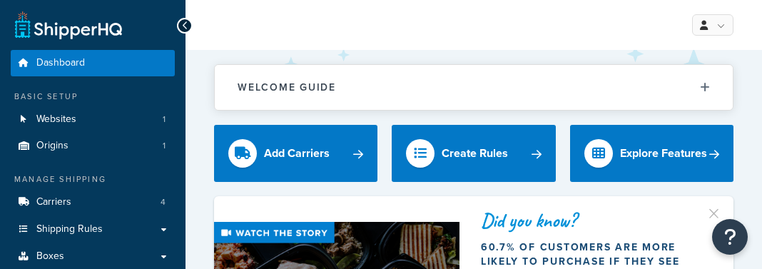 The height and width of the screenshot is (269, 762). Describe the element at coordinates (54, 202) in the screenshot. I see `span: Carriers` at that location.